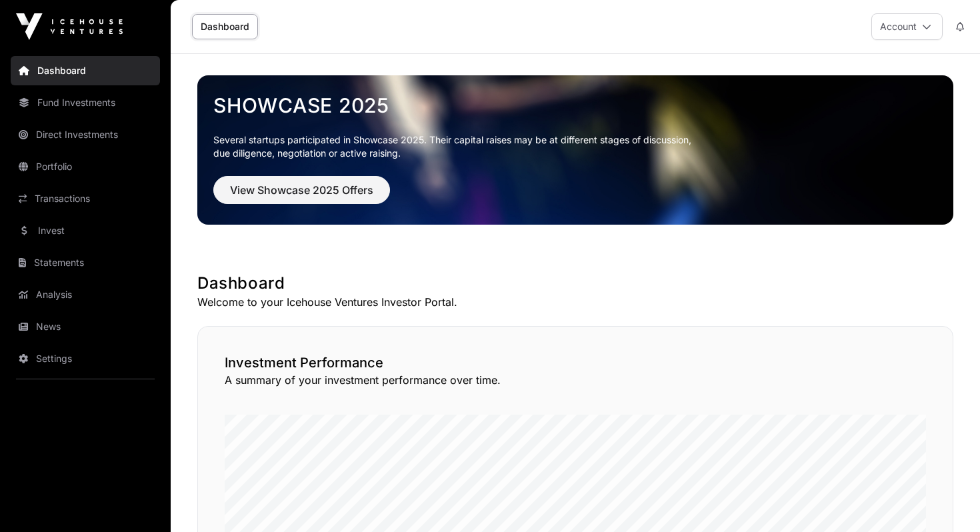 This screenshot has height=532, width=980. I want to click on a: Fund Investments, so click(85, 103).